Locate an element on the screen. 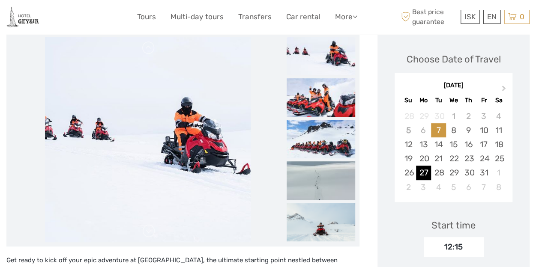 The height and width of the screenshot is (267, 536). a: More is located at coordinates (346, 17).